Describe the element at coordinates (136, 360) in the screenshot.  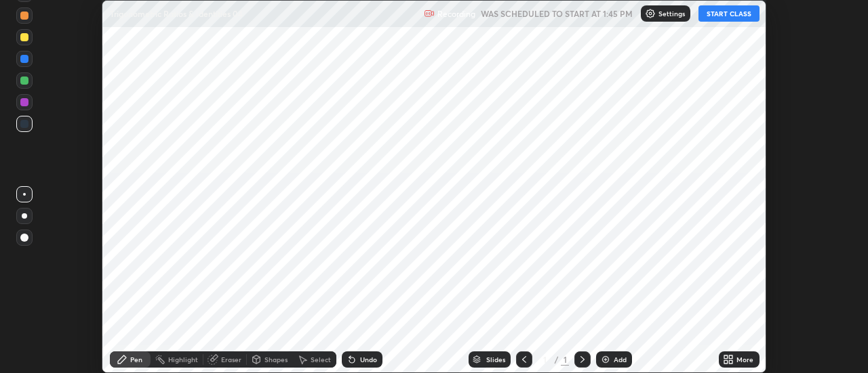
I see `div: Pen` at that location.